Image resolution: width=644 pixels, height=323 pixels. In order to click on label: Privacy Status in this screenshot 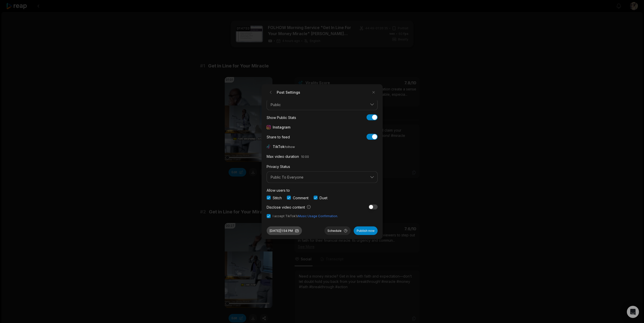, I will do `click(278, 167)`.